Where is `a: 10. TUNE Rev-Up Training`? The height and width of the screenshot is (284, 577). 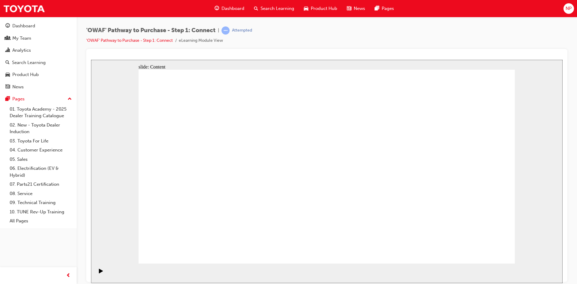
a: 10. TUNE Rev-Up Training is located at coordinates (41, 212).